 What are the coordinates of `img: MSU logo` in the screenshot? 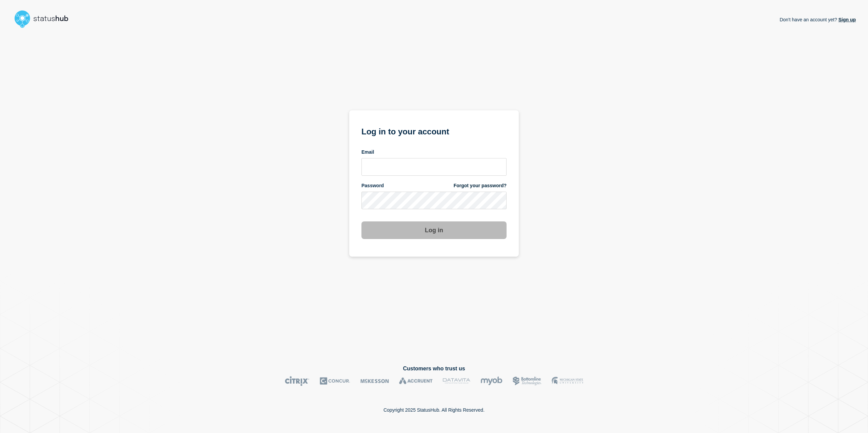 It's located at (567, 381).